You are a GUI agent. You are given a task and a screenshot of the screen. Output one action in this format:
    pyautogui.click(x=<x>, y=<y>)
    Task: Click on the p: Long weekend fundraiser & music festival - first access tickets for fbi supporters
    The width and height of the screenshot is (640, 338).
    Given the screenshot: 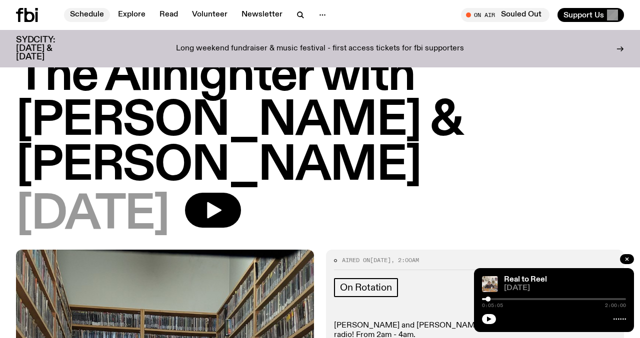 What is the action you would take?
    pyautogui.click(x=320, y=49)
    